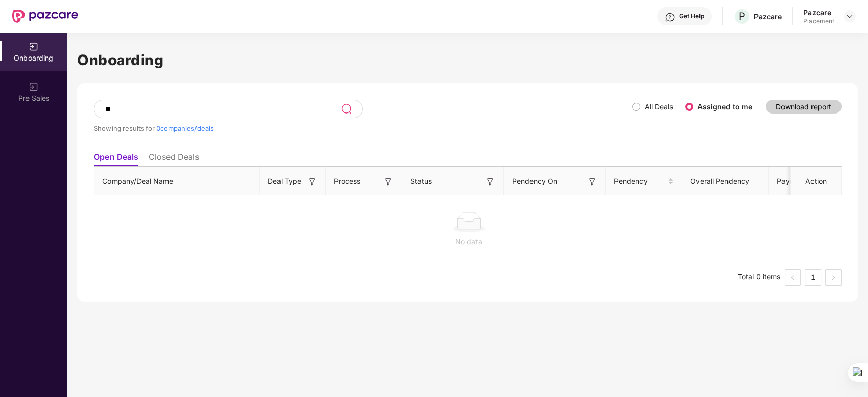  Describe the element at coordinates (691, 16) in the screenshot. I see `div: Get Help` at that location.